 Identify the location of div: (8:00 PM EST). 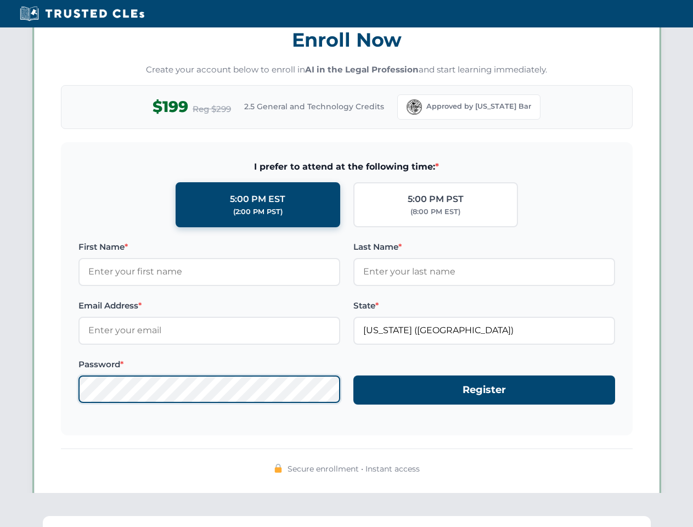
(435, 212).